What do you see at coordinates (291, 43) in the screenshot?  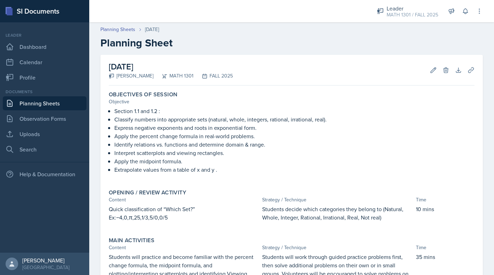 I see `h2: Planning Sheet` at bounding box center [291, 43].